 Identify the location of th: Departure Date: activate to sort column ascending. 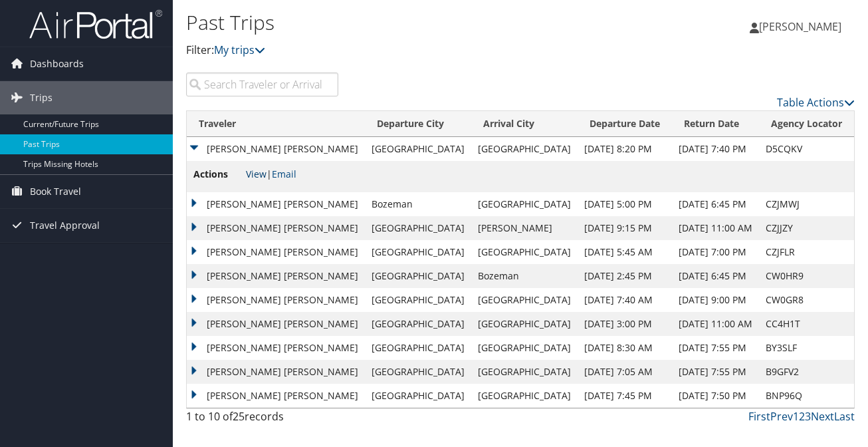
(624, 124).